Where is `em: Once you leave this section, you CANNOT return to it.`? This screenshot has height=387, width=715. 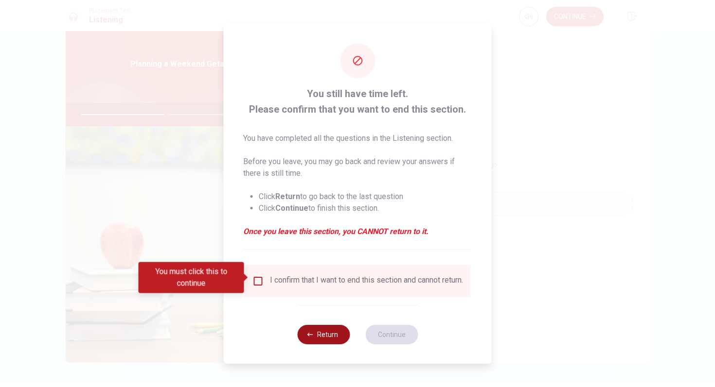
em: Once you leave this section, you CANNOT return to it. is located at coordinates (357, 232).